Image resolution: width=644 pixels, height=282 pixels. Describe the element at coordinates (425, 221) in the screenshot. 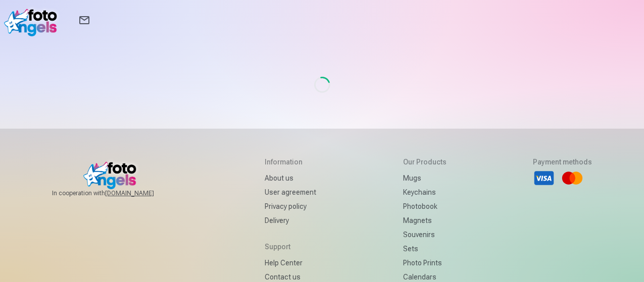

I see `a: Magnets` at that location.